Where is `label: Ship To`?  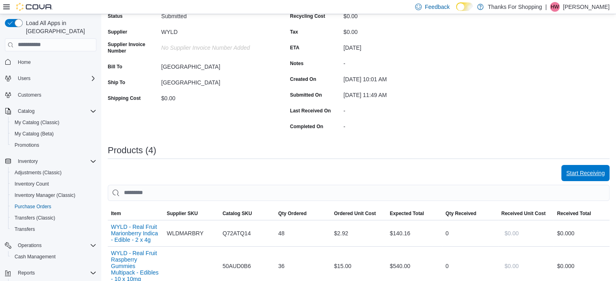 label: Ship To is located at coordinates (116, 83).